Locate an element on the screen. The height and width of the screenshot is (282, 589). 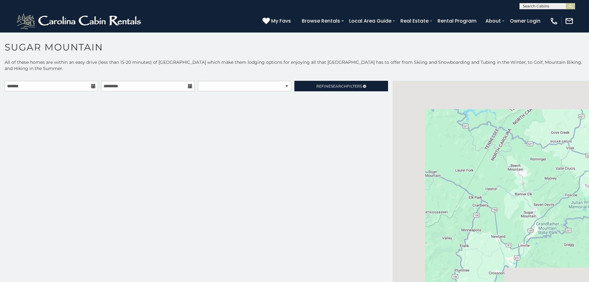
span: Refine Filters is located at coordinates (339, 86).